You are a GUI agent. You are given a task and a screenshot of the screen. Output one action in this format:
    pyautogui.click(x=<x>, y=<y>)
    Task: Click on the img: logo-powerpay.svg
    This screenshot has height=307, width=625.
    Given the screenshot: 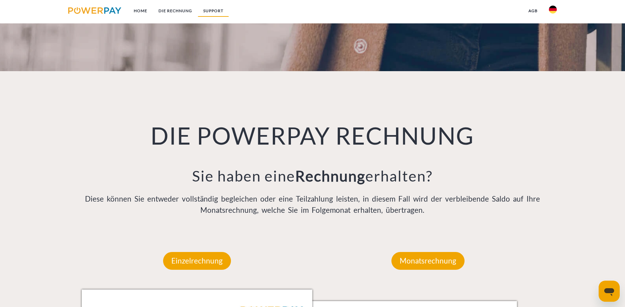 What is the action you would take?
    pyautogui.click(x=94, y=11)
    